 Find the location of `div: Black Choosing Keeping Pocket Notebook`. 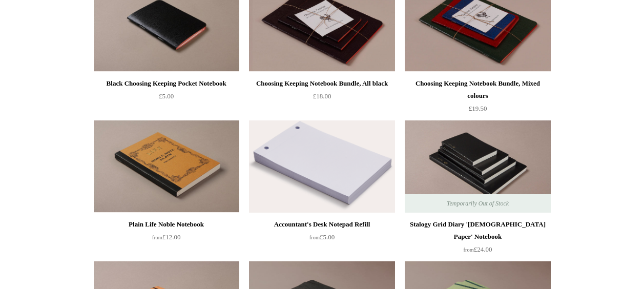

div: Black Choosing Keeping Pocket Notebook is located at coordinates (167, 83).